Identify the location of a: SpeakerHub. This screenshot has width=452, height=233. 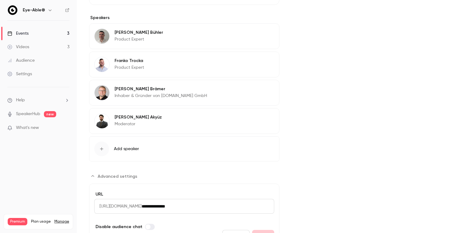
(28, 114).